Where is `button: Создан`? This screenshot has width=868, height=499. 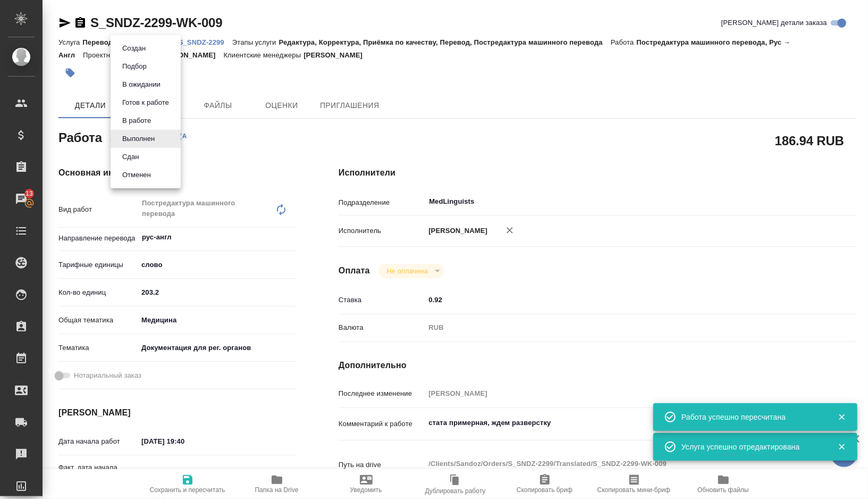 button: Создан is located at coordinates (134, 48).